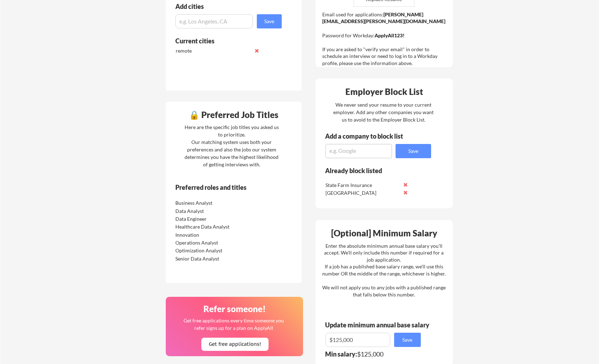 The image size is (599, 364). I want to click on div: Healthcare Data Analyst, so click(213, 227).